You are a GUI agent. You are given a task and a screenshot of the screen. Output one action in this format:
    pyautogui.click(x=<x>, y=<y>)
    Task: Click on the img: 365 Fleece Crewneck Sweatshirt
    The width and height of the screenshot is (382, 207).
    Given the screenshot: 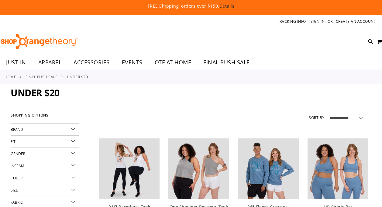 What is the action you would take?
    pyautogui.click(x=269, y=169)
    